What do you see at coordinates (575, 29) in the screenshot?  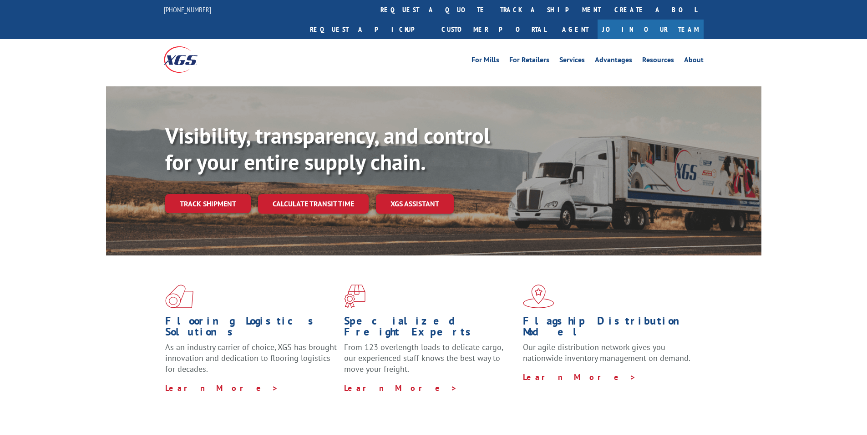 I see `a: Agent` at bounding box center [575, 29].